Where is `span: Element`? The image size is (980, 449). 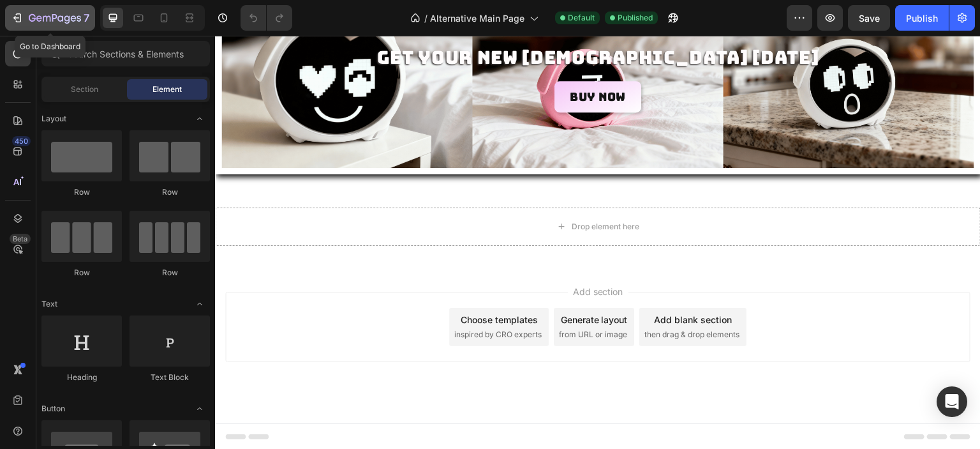 span: Element is located at coordinates (167, 89).